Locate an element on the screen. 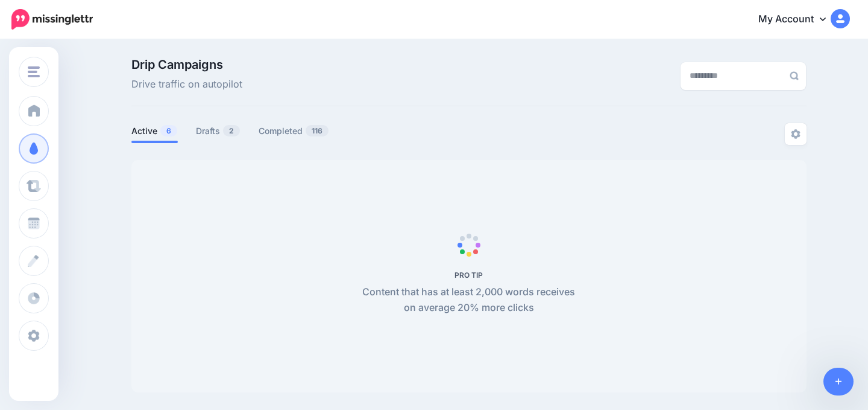 The image size is (868, 410). img: settings-grey.png is located at coordinates (796, 134).